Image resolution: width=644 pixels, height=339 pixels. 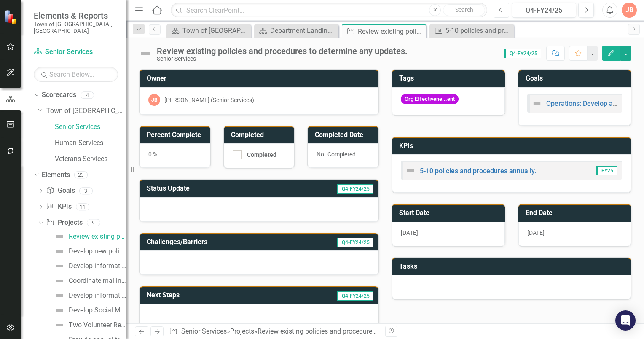 What do you see at coordinates (260, 79) in the screenshot?
I see `h3: Owner` at bounding box center [260, 79].